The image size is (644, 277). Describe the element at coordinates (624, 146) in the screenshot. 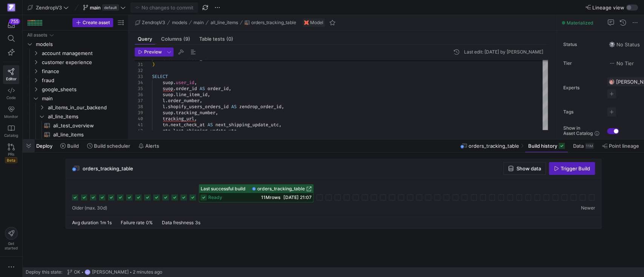

I see `span: Point lineage` at that location.